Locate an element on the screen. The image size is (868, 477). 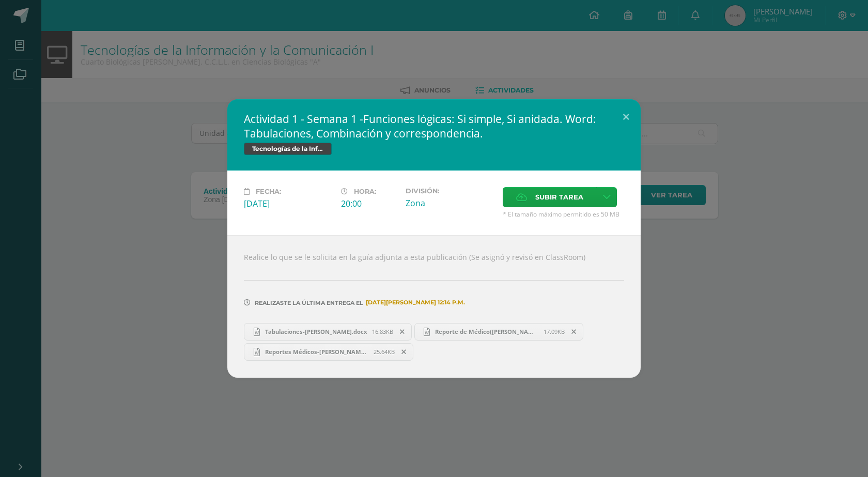
div: 20:00 is located at coordinates (369, 204).